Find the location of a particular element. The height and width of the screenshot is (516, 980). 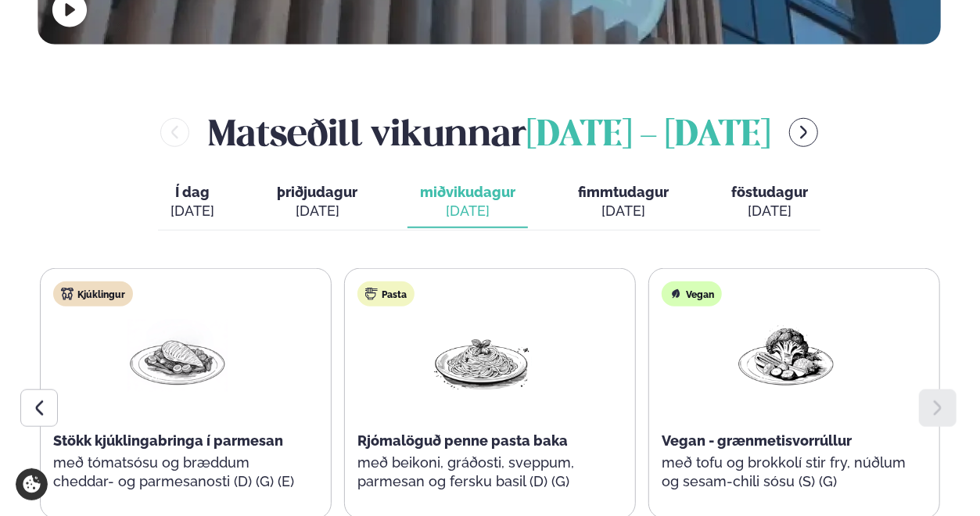

span: miðvikudagur is located at coordinates (468, 192).